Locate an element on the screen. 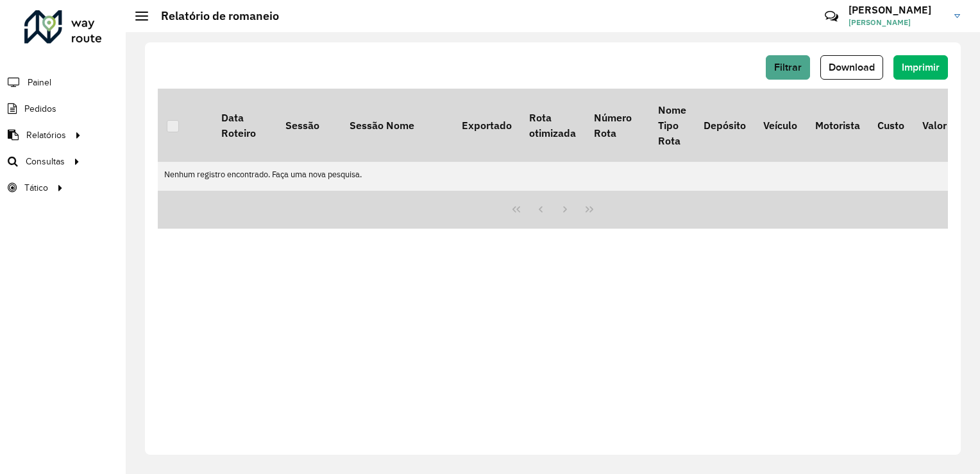 This screenshot has width=980, height=474. button: Imprimir is located at coordinates (921, 67).